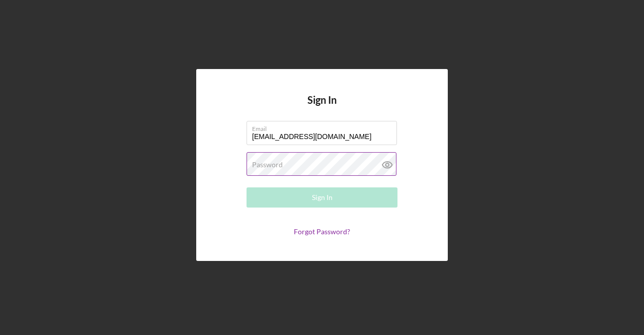  Describe the element at coordinates (322, 197) in the screenshot. I see `div: Sign In` at that location.